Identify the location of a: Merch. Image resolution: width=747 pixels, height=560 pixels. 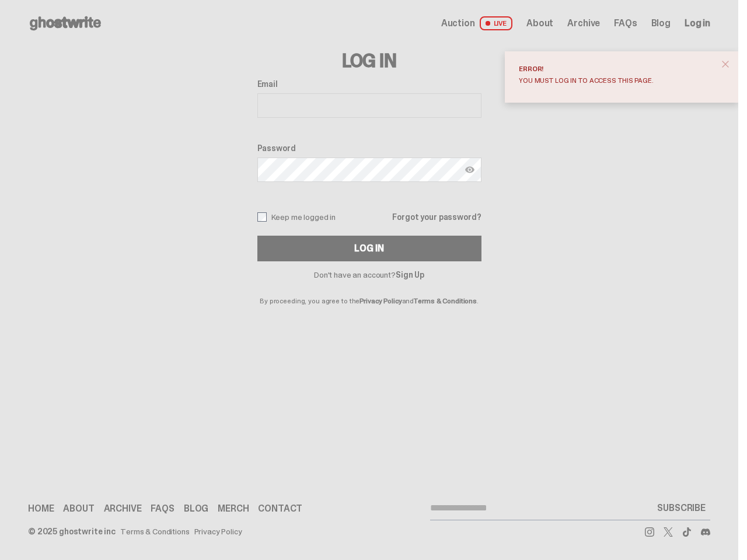
(233, 508).